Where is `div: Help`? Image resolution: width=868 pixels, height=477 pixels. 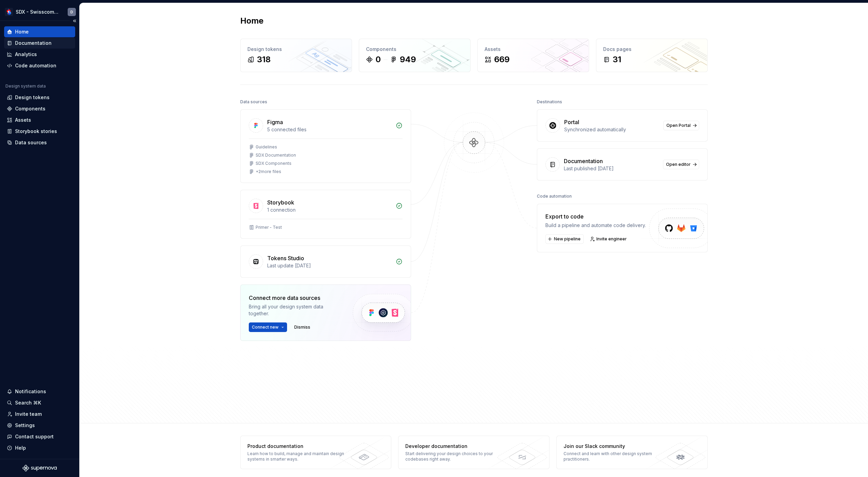 div: Help is located at coordinates (21, 448).